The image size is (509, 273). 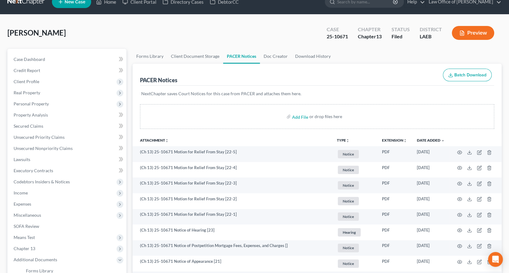 I want to click on span: Means Test, so click(x=24, y=237).